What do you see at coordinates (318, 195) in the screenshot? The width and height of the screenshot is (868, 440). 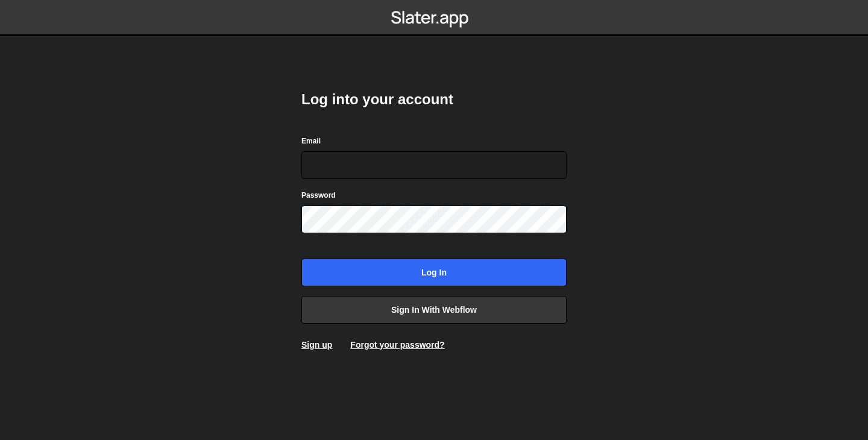 I see `label: Password` at bounding box center [318, 195].